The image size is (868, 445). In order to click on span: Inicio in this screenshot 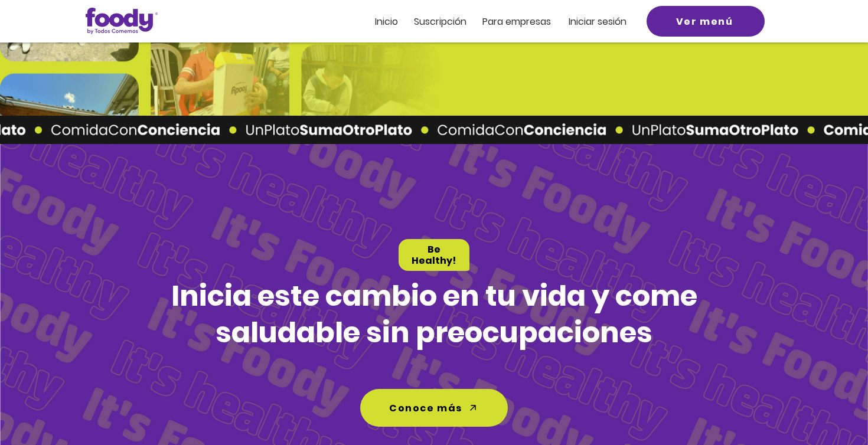, I will do `click(386, 21)`.